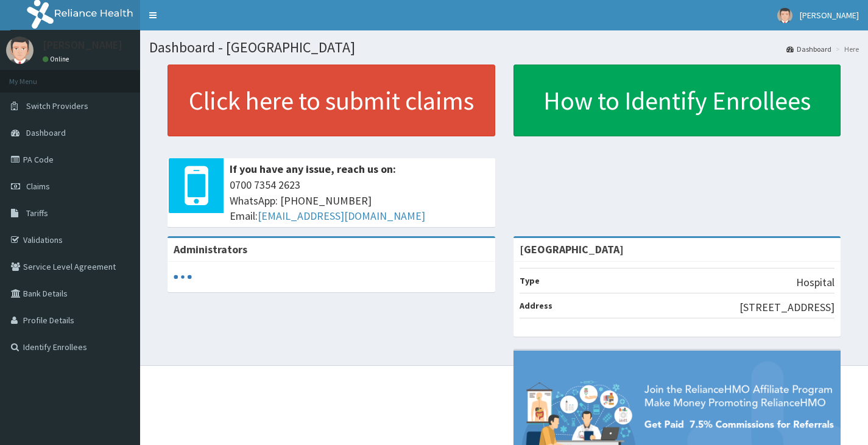 The width and height of the screenshot is (868, 445). I want to click on b: If you have any issue, reach us on:, so click(312, 169).